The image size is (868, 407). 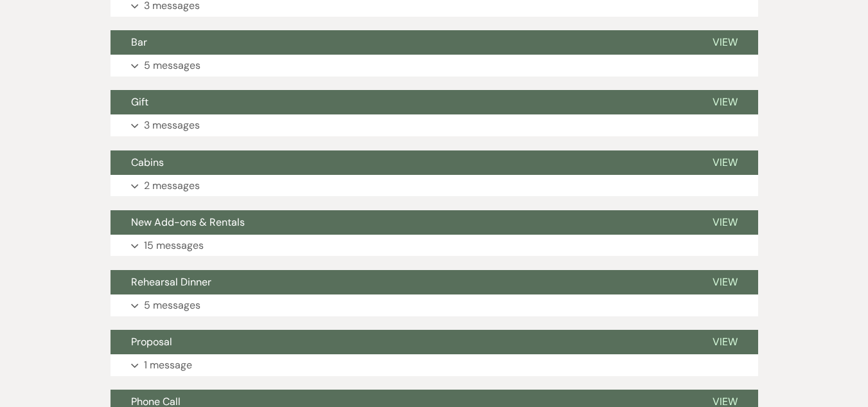 What do you see at coordinates (401, 102) in the screenshot?
I see `button: Gift` at bounding box center [401, 102].